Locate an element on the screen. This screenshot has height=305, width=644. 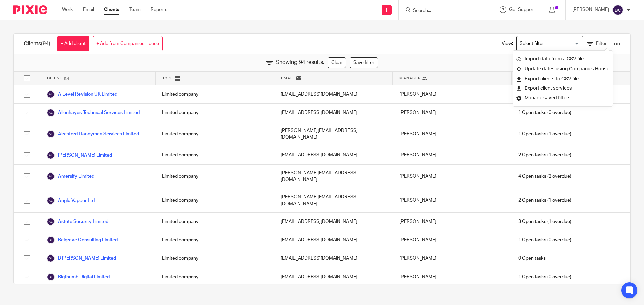
span: Get Support is located at coordinates (522, 9).